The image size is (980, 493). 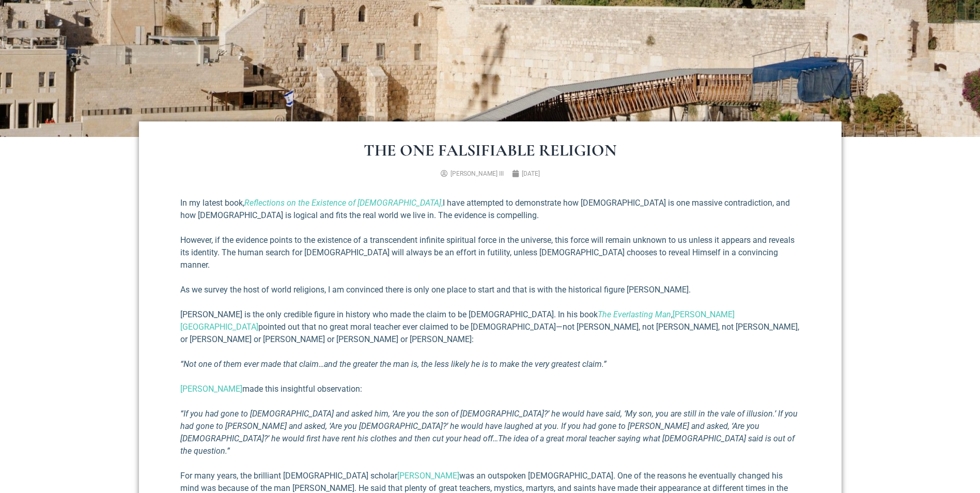 What do you see at coordinates (663, 314) in the screenshot?
I see `em: Man` at bounding box center [663, 314].